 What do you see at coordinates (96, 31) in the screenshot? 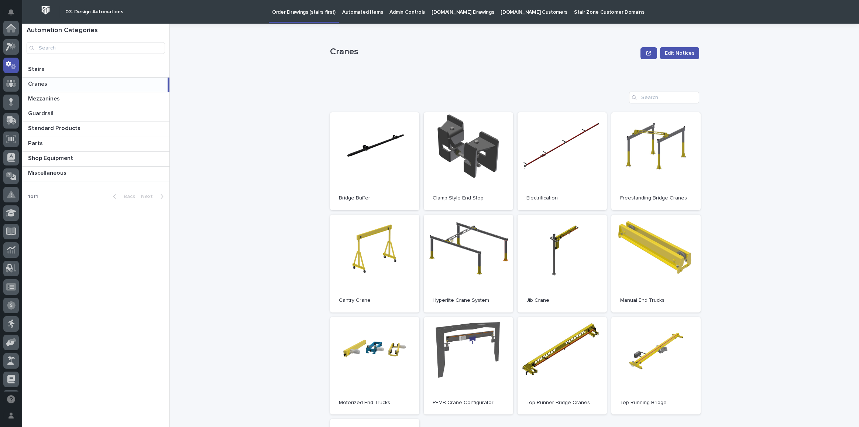
I see `h1: Automation Categories` at bounding box center [96, 31].